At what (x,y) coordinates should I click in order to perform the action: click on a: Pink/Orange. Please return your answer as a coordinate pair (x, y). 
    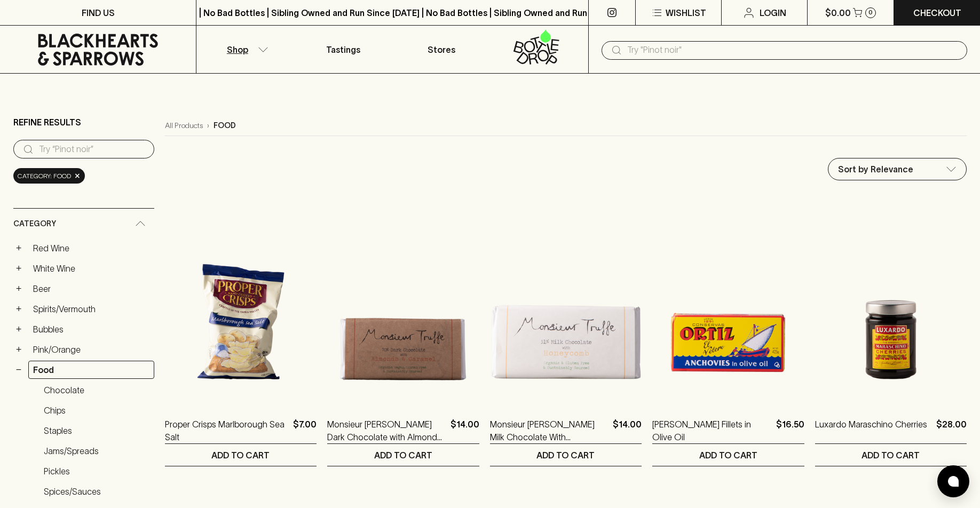
    Looking at the image, I should click on (91, 350).